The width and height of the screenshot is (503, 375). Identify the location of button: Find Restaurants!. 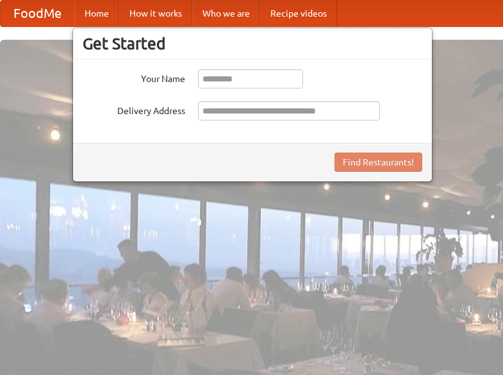
(378, 162).